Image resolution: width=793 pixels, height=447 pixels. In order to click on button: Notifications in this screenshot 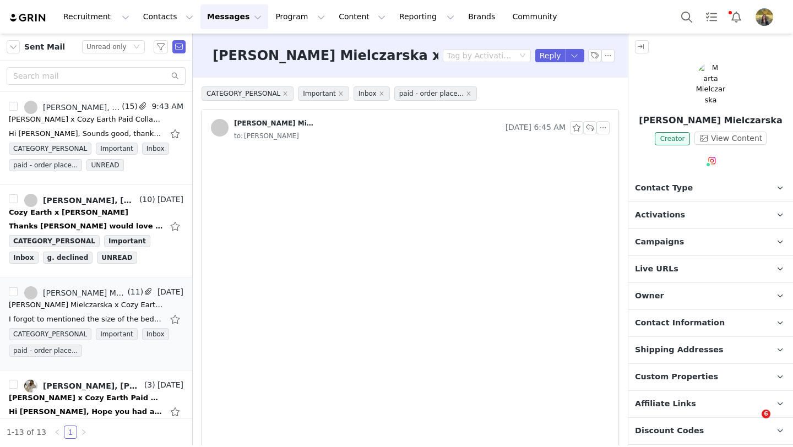, I will do `click(737, 17)`.